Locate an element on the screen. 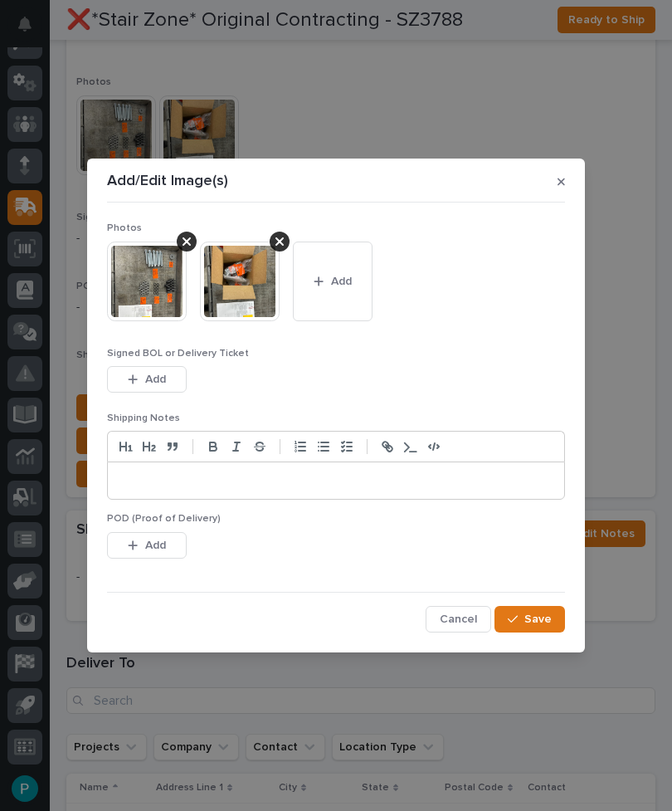  span: Signed BOL or Delivery Ticket is located at coordinates (178, 353).